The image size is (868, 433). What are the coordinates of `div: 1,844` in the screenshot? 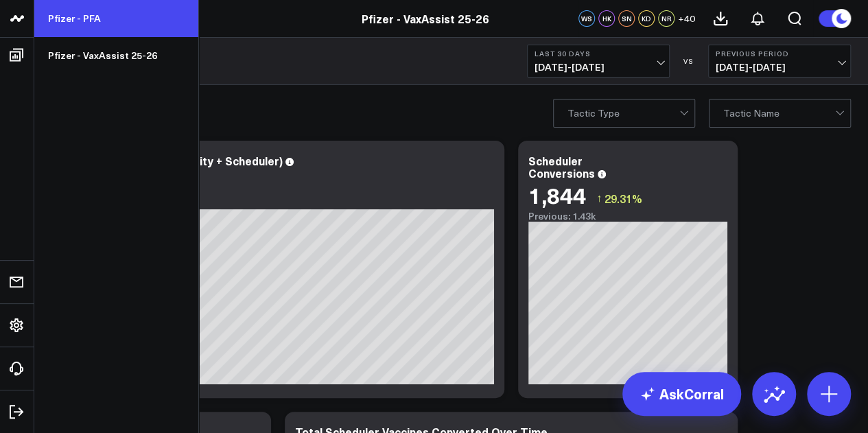 It's located at (557, 195).